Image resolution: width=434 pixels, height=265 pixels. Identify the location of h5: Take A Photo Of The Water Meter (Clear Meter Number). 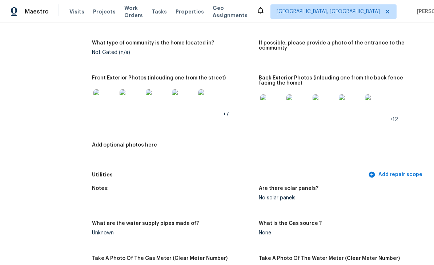
(330, 258).